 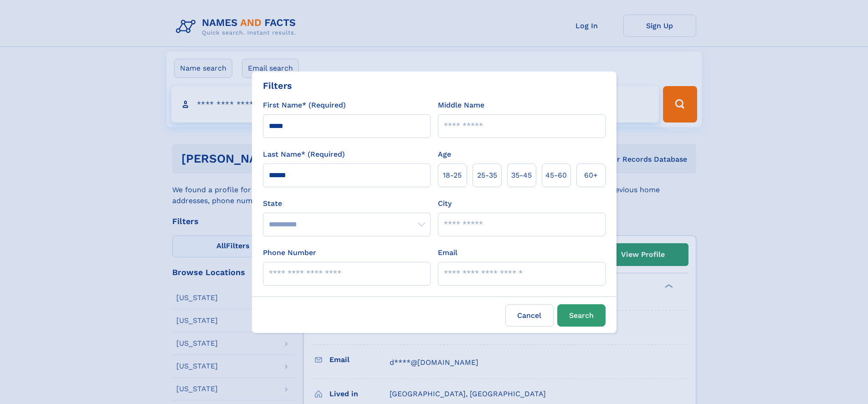 What do you see at coordinates (445, 204) in the screenshot?
I see `label: City` at bounding box center [445, 204].